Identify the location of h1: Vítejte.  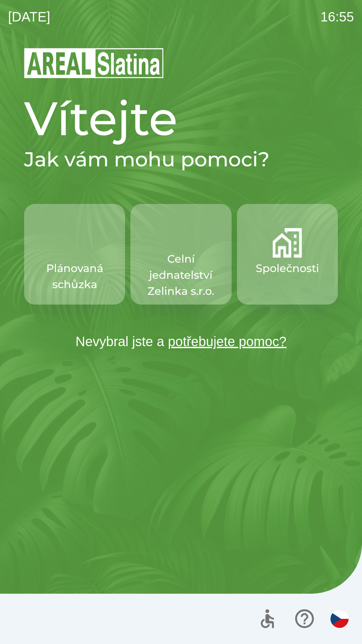
(181, 119).